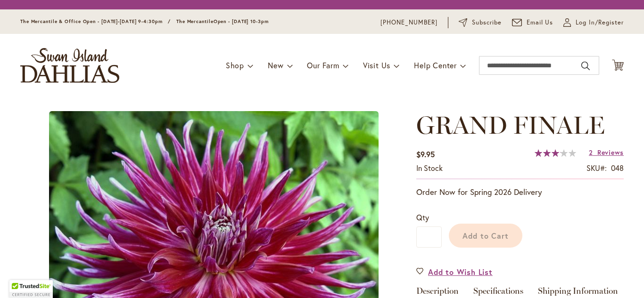  Describe the element at coordinates (555, 153) in the screenshot. I see `div: 63%` at that location.